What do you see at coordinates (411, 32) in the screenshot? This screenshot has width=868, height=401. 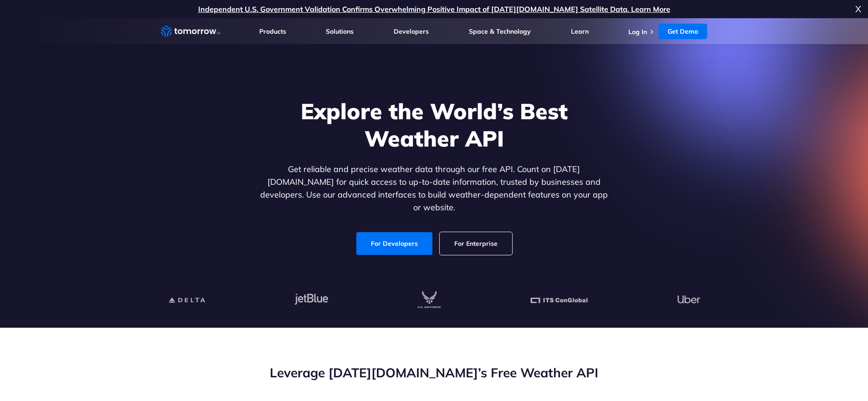 I see `a: Developers` at bounding box center [411, 32].